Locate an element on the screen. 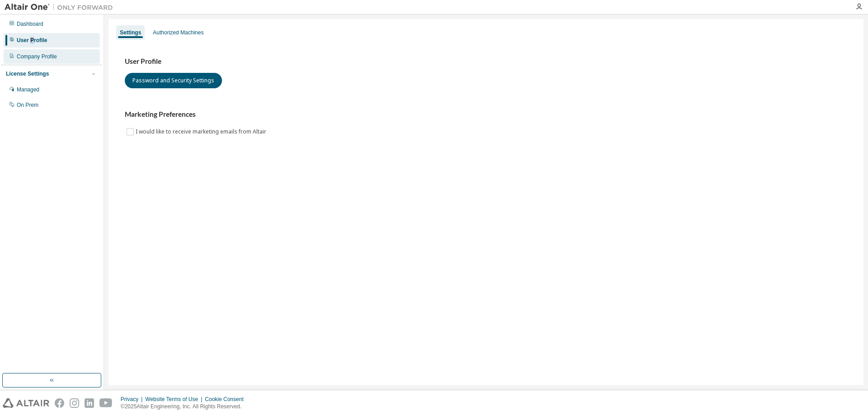  div: Cookie Consent is located at coordinates (226, 399).